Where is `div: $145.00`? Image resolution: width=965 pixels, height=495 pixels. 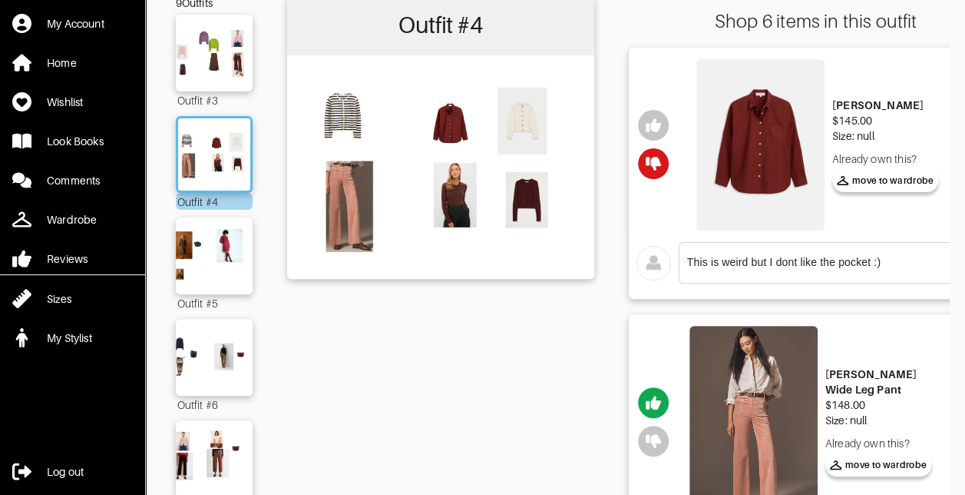
div: $145.00 is located at coordinates (885, 121).